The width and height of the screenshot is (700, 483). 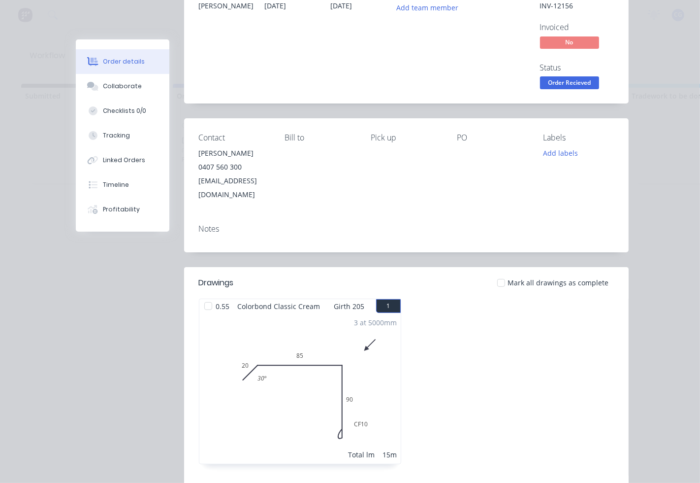 What do you see at coordinates (570, 42) in the screenshot?
I see `span: No` at bounding box center [570, 42].